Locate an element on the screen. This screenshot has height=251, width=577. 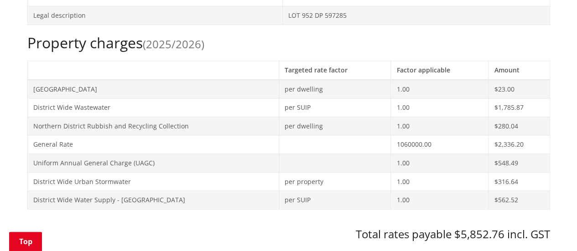
td: per property is located at coordinates (335, 182).